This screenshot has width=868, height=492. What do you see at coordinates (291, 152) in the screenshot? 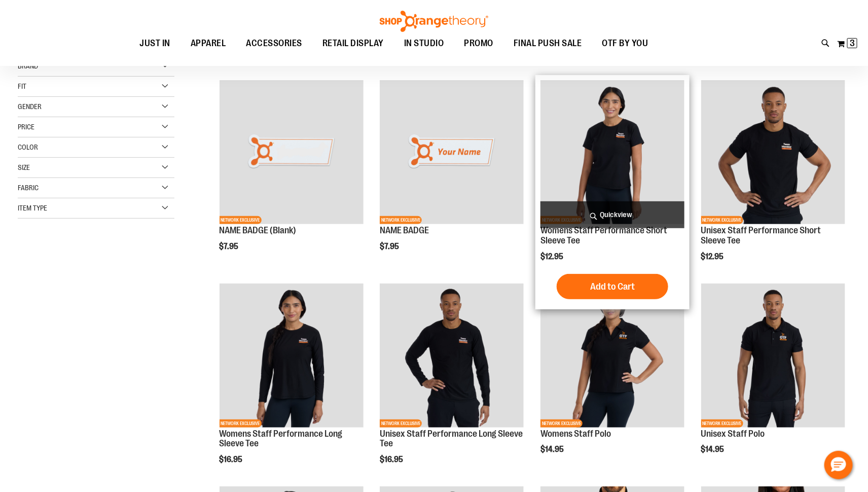
I see `img: NAME BADGE (Blank)` at bounding box center [291, 152].